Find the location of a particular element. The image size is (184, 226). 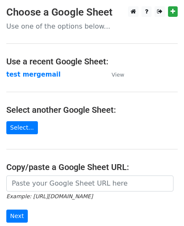

h4: Use a recent Google Sheet: is located at coordinates (92, 62).